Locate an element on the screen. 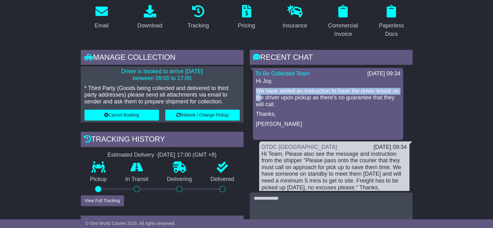  a: Tracking is located at coordinates (198, 17).